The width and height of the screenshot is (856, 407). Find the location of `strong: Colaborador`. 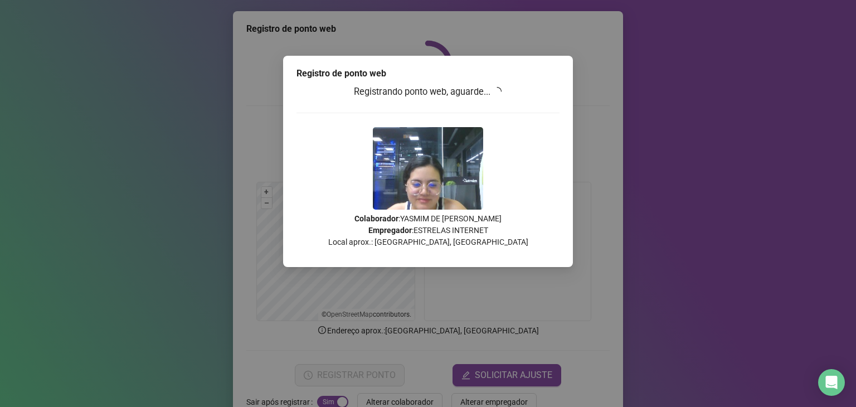

strong: Colaborador is located at coordinates (376, 218).